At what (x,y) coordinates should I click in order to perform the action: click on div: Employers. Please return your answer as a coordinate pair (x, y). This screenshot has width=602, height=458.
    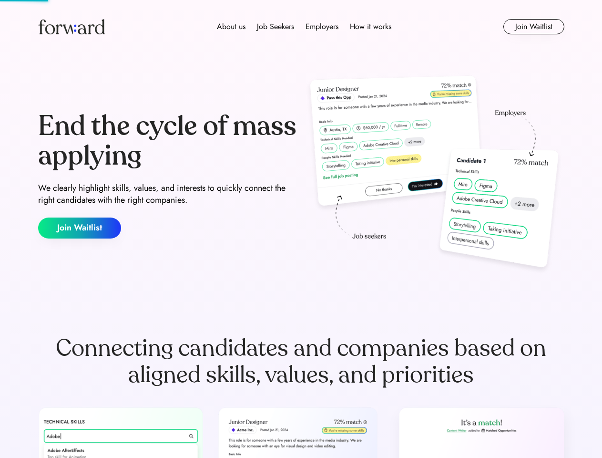
    Looking at the image, I should click on (322, 27).